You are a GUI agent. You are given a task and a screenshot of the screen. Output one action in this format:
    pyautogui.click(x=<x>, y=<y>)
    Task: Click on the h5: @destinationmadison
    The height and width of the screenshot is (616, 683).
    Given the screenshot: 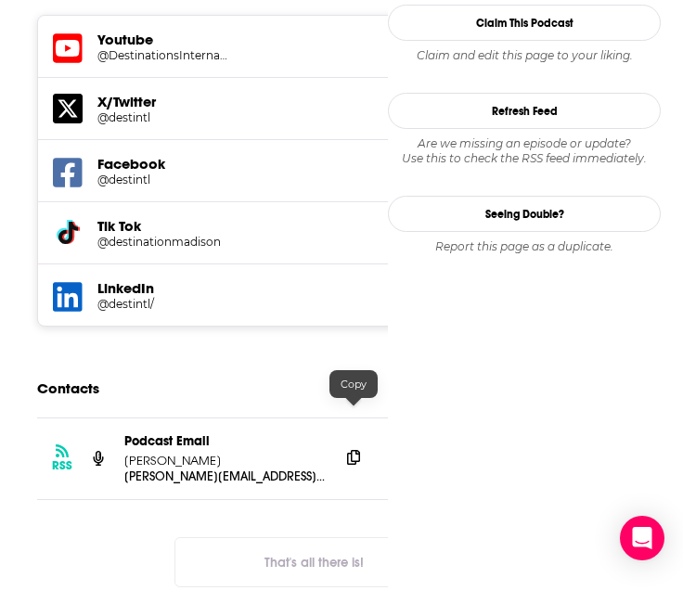 What is the action you would take?
    pyautogui.click(x=164, y=241)
    